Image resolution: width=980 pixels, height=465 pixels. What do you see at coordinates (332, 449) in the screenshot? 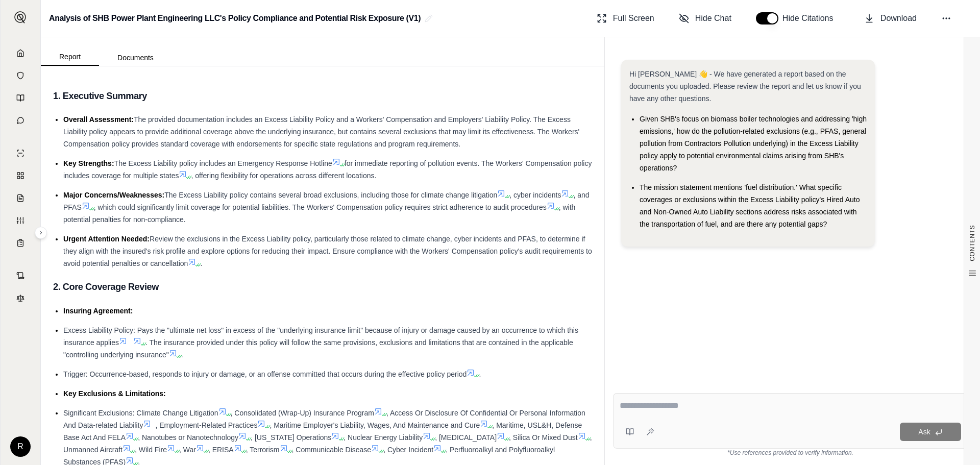
I see `span: , Communicable Disease` at bounding box center [332, 449].